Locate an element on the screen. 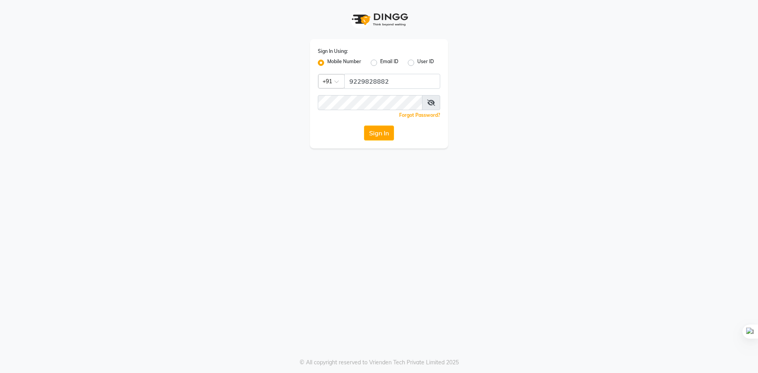 This screenshot has height=373, width=758. a: Forgot Password? is located at coordinates (419, 115).